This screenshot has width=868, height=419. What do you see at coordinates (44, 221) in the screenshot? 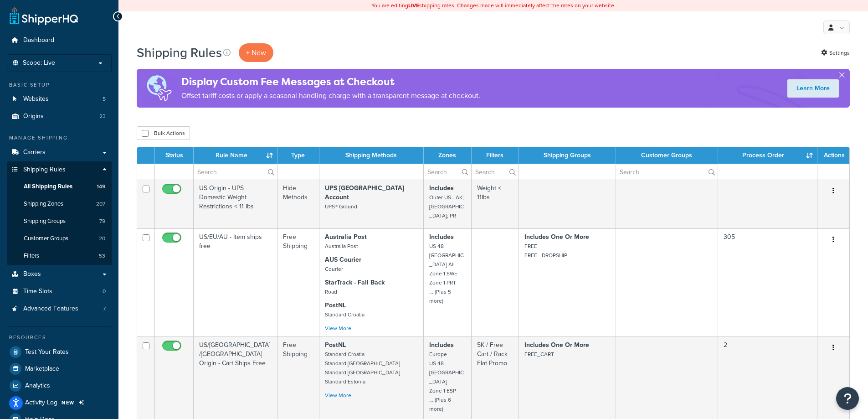
I see `span: Shipping Groups` at bounding box center [44, 221].